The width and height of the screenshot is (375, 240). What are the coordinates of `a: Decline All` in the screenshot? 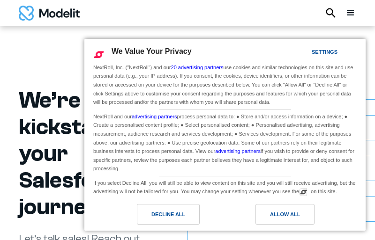 It's located at (157, 217).